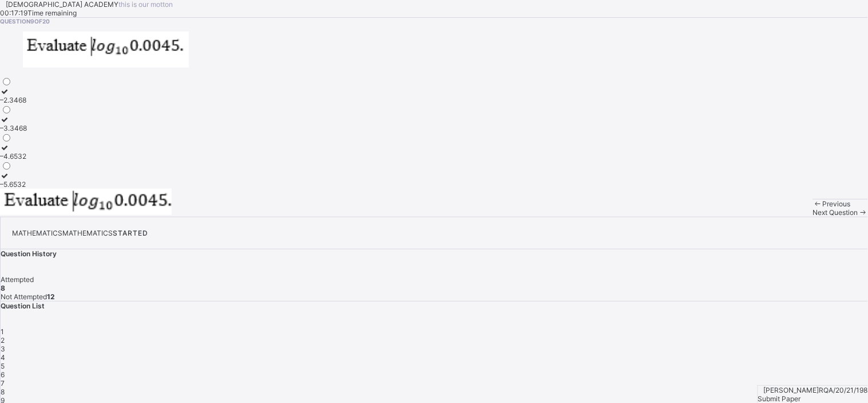  I want to click on span: Previous, so click(837, 203).